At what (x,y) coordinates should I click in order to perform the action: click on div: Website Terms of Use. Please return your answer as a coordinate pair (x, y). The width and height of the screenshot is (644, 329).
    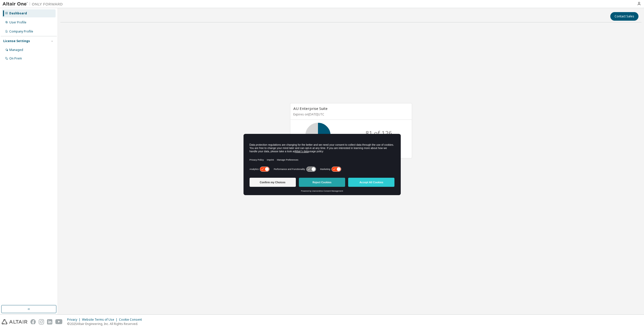
    Looking at the image, I should click on (101, 319).